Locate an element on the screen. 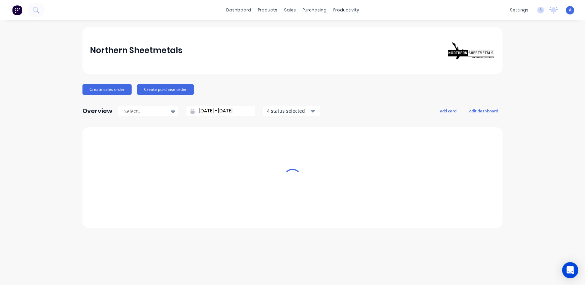 Image resolution: width=585 pixels, height=285 pixels. div: Northern Sheetmetals is located at coordinates (136, 50).